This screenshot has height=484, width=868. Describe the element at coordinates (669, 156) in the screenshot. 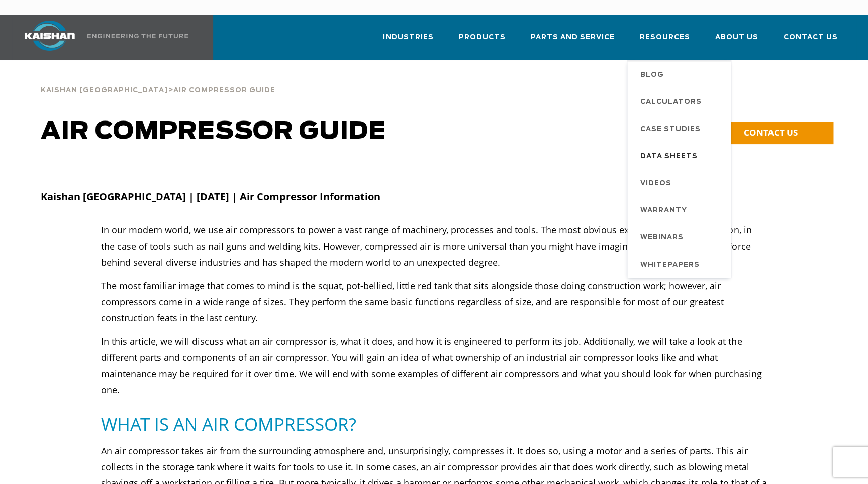

I see `span: Data Sheets` at that location.